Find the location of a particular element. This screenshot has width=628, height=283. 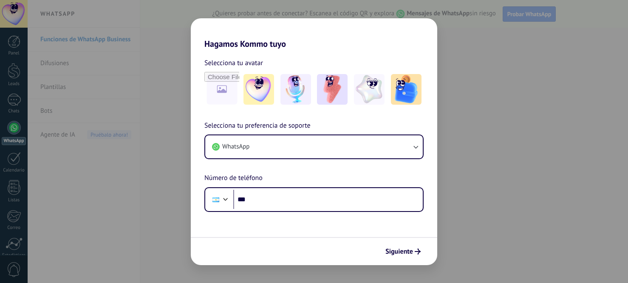

span: WhatsApp is located at coordinates (236, 147).